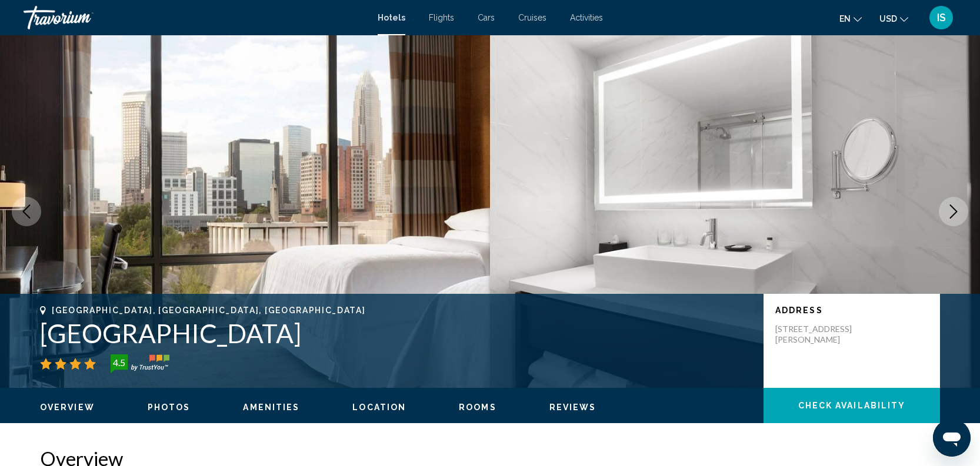 Image resolution: width=980 pixels, height=466 pixels. What do you see at coordinates (888, 19) in the screenshot?
I see `span: USD` at bounding box center [888, 19].